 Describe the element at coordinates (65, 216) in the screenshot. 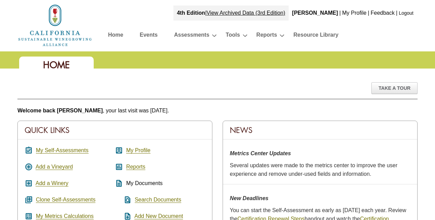

I see `a: My Metrics Calculations` at that location.